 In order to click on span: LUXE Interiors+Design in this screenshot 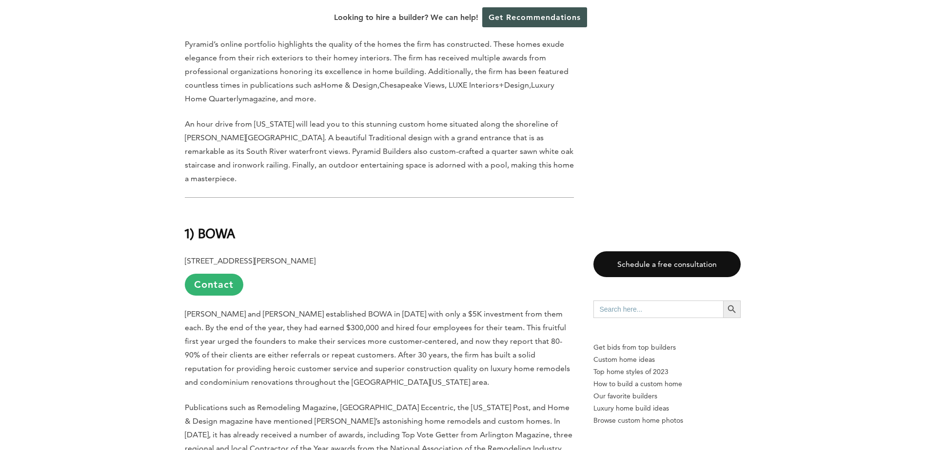, I will do `click(488, 85)`.